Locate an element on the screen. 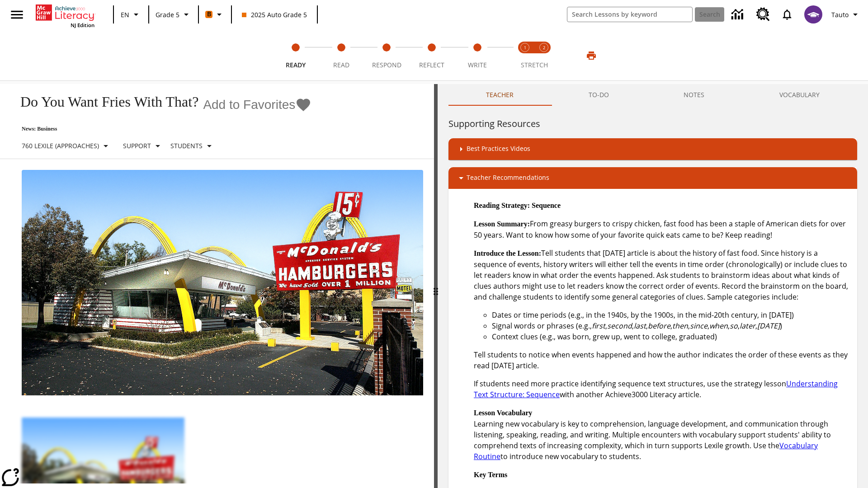  p: Students is located at coordinates (186, 145).